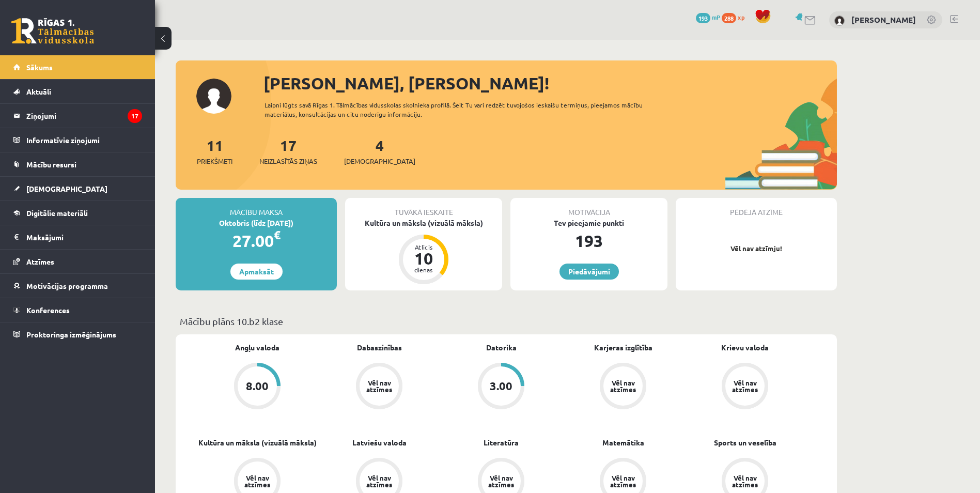 The width and height of the screenshot is (980, 493). I want to click on div: Kultūra un māksla (vizuālā māksla), so click(423, 223).